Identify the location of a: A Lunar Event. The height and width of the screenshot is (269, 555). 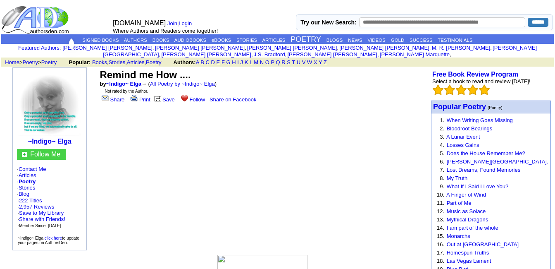
(463, 136).